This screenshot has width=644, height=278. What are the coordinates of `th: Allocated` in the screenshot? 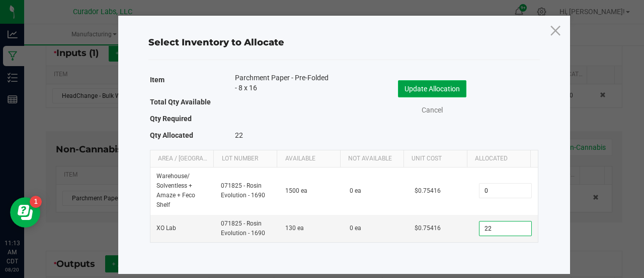 It's located at (498, 159).